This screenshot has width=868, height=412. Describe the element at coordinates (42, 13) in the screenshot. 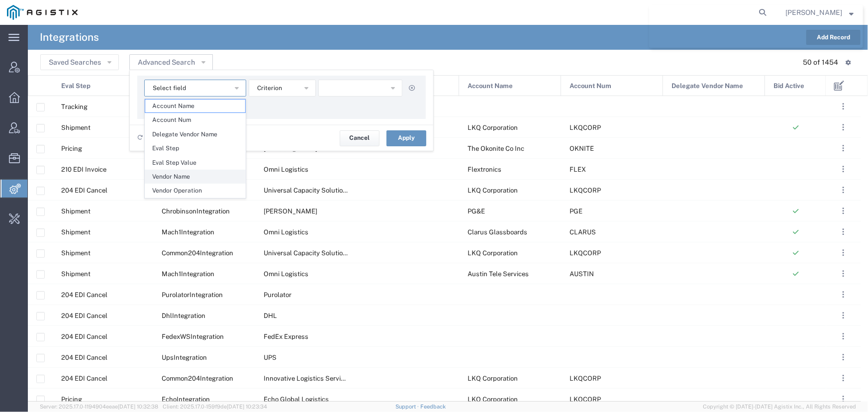

I see `img: logo` at that location.